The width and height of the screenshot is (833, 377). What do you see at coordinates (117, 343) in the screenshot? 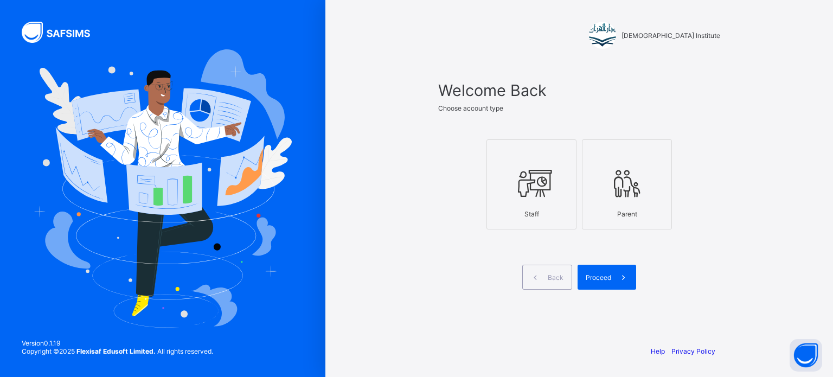
I see `span: Version 0.1.19` at bounding box center [117, 343].